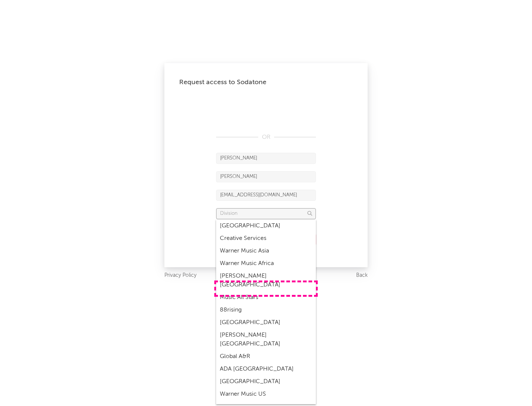  What do you see at coordinates (266, 82) in the screenshot?
I see `div: Request access to Sodatone` at bounding box center [266, 82].